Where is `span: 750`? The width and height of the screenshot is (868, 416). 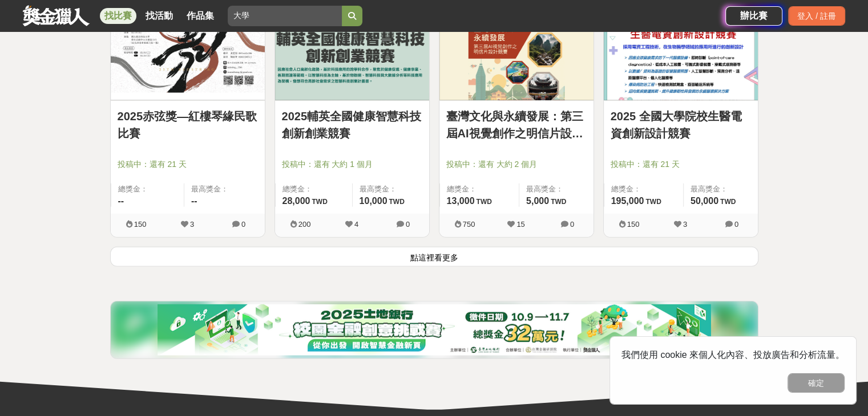
span: 750 is located at coordinates (469, 224).